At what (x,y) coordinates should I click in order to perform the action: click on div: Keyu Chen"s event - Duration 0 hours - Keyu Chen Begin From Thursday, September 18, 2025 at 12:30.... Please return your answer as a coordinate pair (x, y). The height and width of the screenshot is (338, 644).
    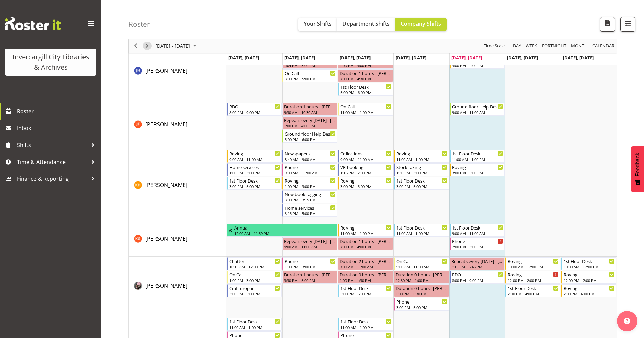
    Looking at the image, I should click on (421, 277).